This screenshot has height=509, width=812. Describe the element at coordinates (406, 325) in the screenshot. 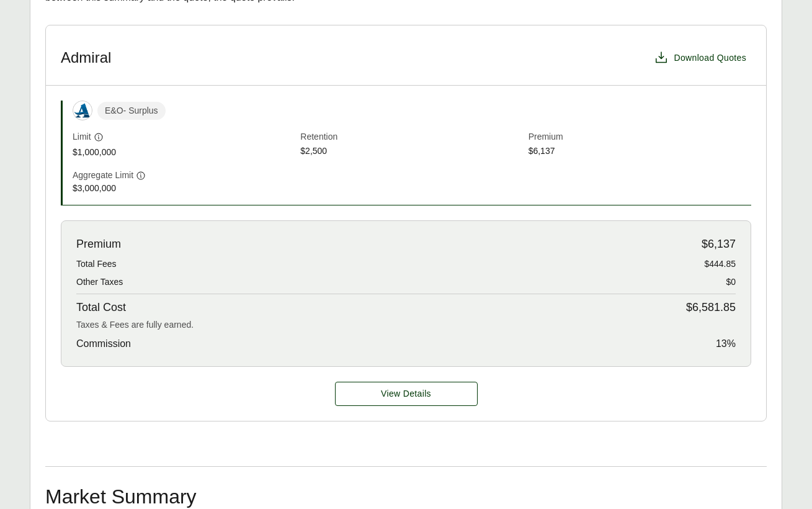

I see `div: Taxes & Fees are fully earned.` at that location.